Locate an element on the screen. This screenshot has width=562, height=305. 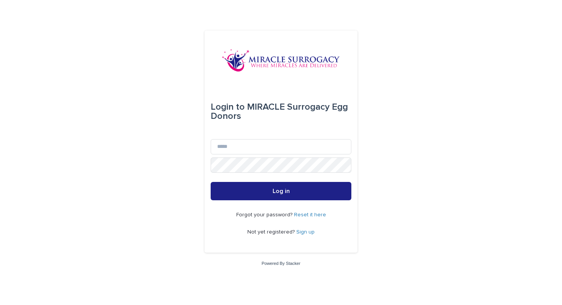
span: Forgot your password? is located at coordinates (265, 215).